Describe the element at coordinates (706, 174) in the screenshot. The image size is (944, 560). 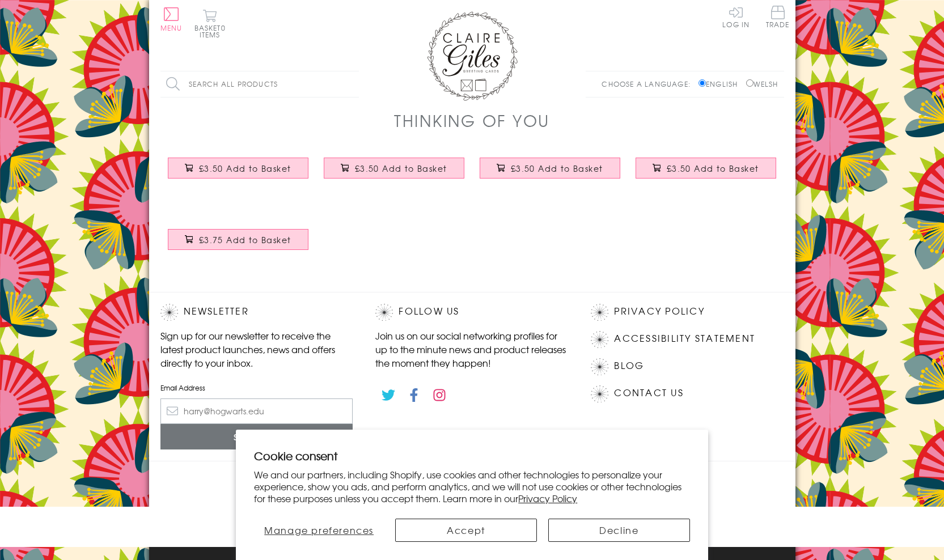
I see `a: Sympathy, Sorry, Thinking of you Card, Flowers, Sorry £3.50 Add to Basket` at that location.